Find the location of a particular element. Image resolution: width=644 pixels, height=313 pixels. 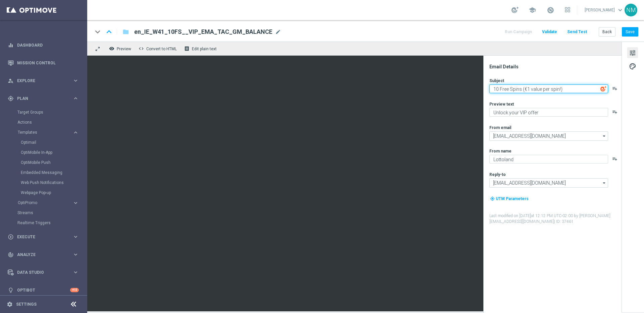

button: equalizer Dashboard is located at coordinates (43, 45).